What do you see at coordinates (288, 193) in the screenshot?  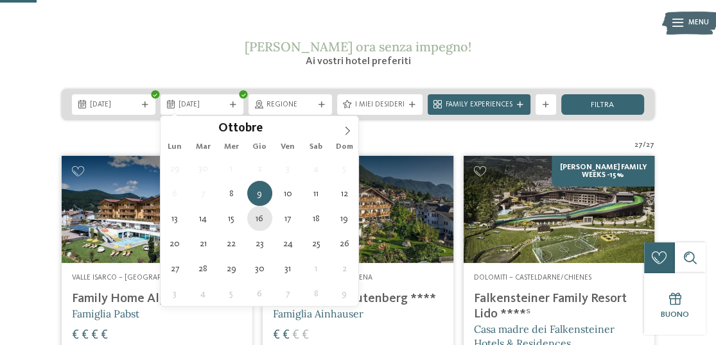 I see `span: Ottobre 10, 2025` at bounding box center [288, 193].